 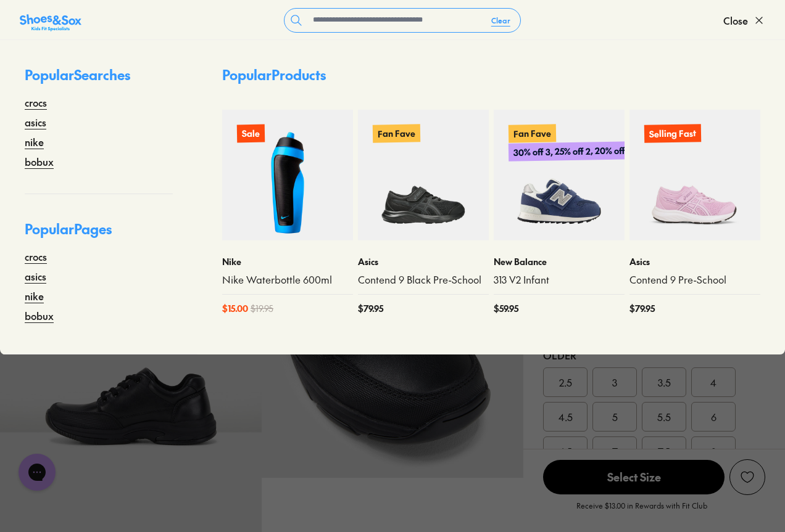 I want to click on span: 7, so click(x=615, y=452).